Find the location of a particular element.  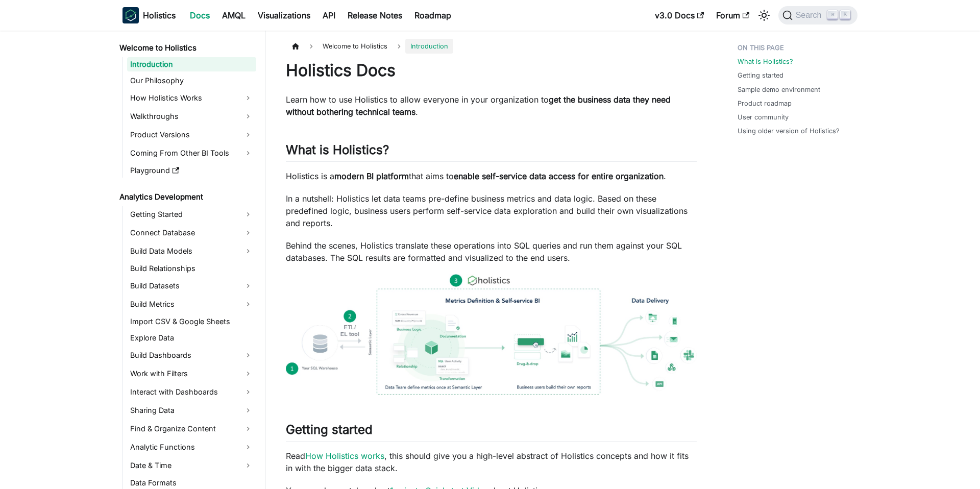

button: Search (Command+K) is located at coordinates (818, 16).